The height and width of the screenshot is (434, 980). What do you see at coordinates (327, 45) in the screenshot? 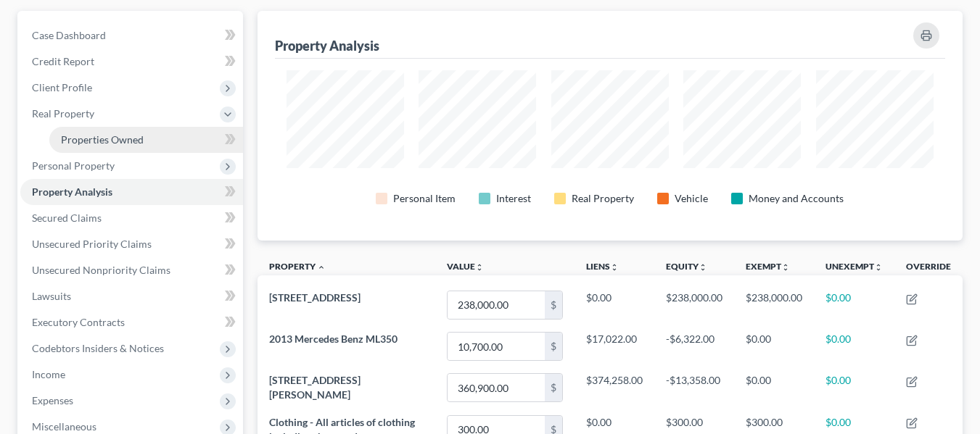
I see `div: Property Analysis` at bounding box center [327, 45].